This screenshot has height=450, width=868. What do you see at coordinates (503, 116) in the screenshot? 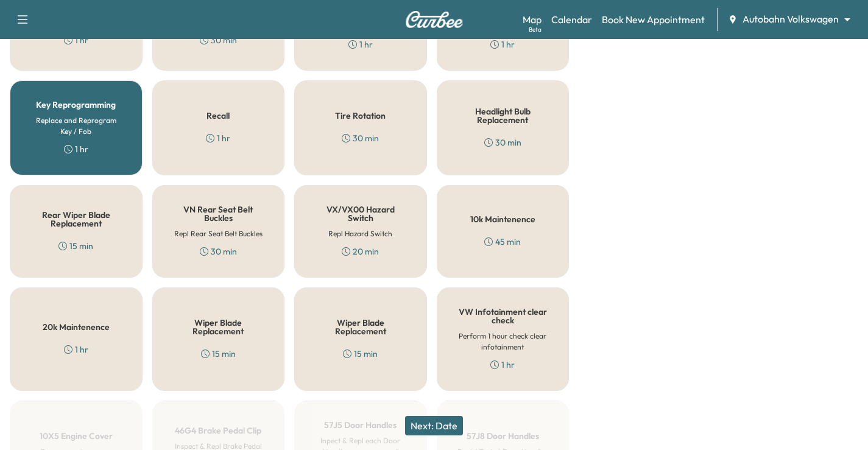
I see `h5: Headlight Bulb Replacement` at bounding box center [503, 116].